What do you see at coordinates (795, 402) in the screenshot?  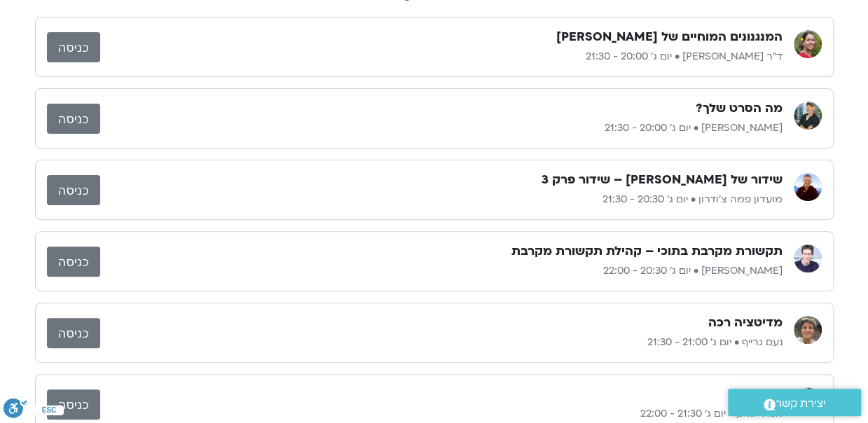 I see `a: יצירת קשר` at bounding box center [795, 402].